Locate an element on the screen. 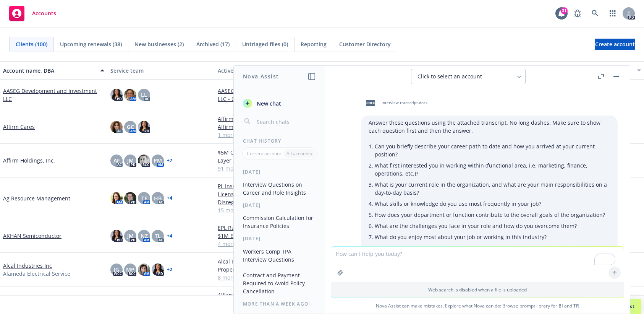  a: PL Insurance Agents E&O is located at coordinates (268, 186).